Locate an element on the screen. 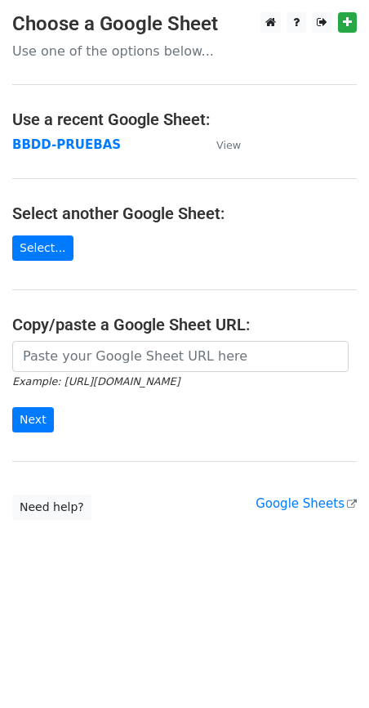  a: Select... is located at coordinates (42, 248).